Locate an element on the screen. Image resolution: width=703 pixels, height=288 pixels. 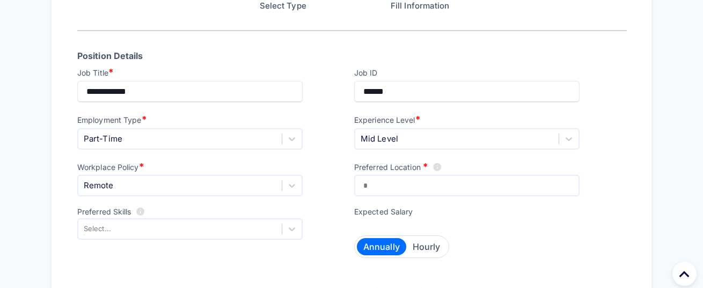
button: Annually is located at coordinates (382, 247).